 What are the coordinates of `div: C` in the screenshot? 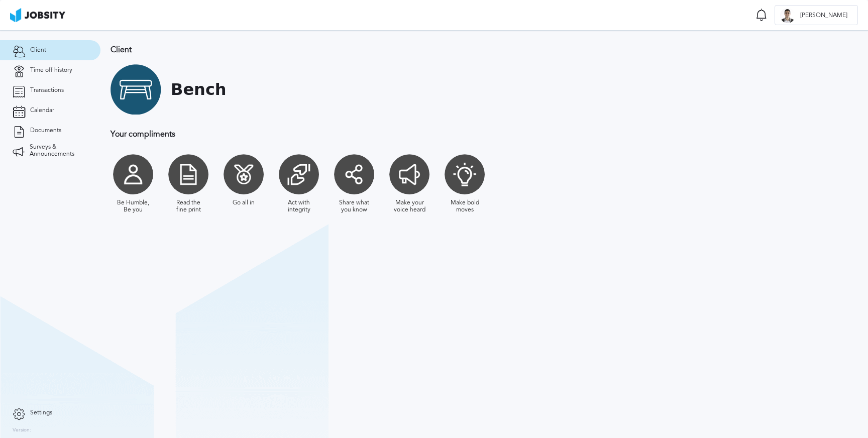 It's located at (788, 16).